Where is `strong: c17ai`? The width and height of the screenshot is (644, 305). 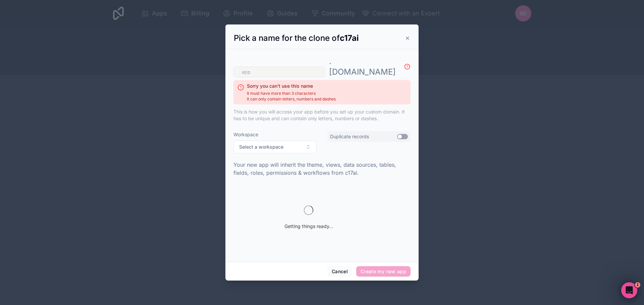 strong: c17ai is located at coordinates (349, 38).